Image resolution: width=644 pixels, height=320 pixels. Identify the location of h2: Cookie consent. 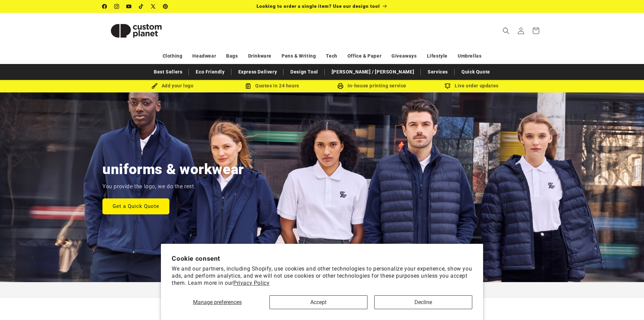
(322, 258).